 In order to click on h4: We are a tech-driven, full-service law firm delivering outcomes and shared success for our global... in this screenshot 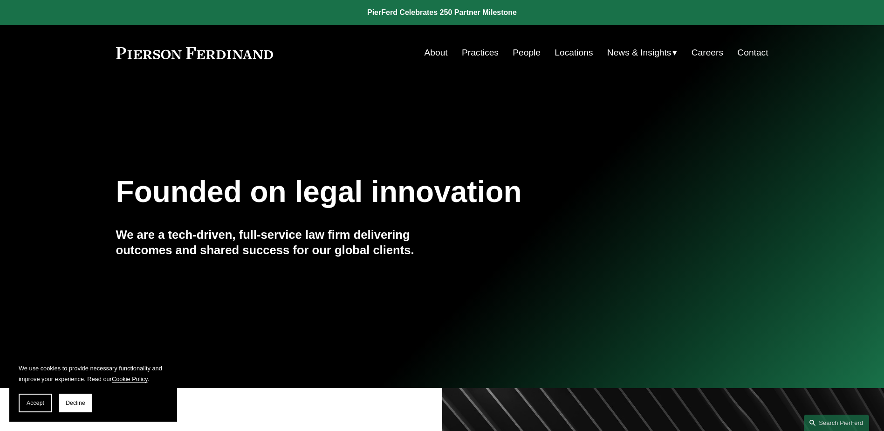, I will do `click(279, 242)`.